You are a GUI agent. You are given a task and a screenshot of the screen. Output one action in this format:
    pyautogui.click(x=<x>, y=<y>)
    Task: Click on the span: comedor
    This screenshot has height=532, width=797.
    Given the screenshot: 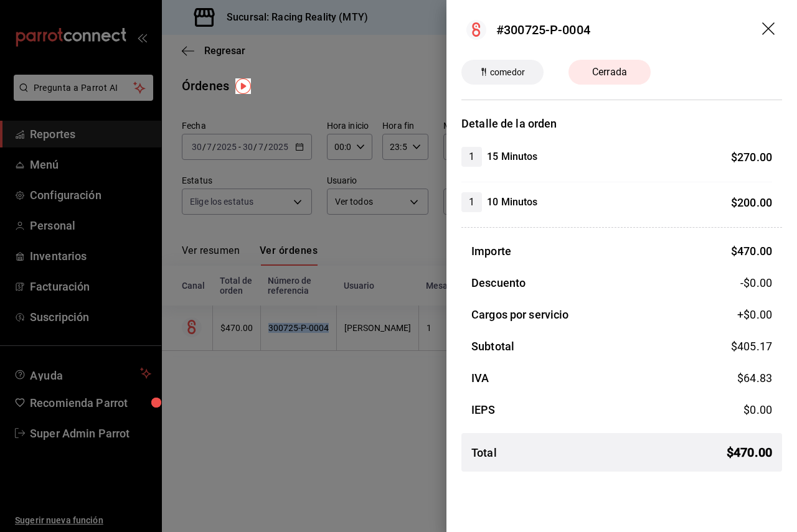 What is the action you would take?
    pyautogui.click(x=507, y=72)
    